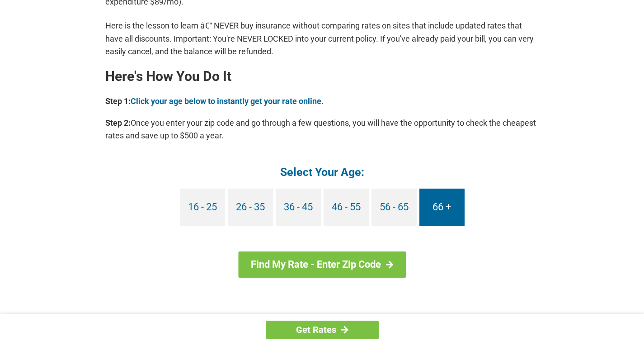 Image resolution: width=644 pixels, height=346 pixels. I want to click on b: Step 2:, so click(118, 123).